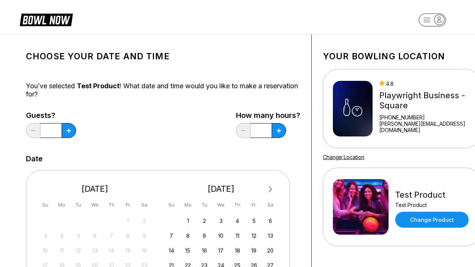 The height and width of the screenshot is (267, 475). What do you see at coordinates (344, 157) in the screenshot?
I see `a: Change Location` at bounding box center [344, 157].